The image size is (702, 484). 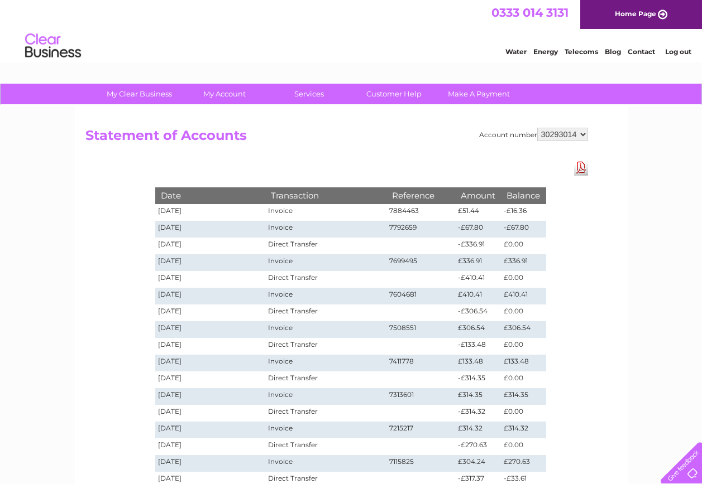 I want to click on td: 7508551, so click(x=421, y=330).